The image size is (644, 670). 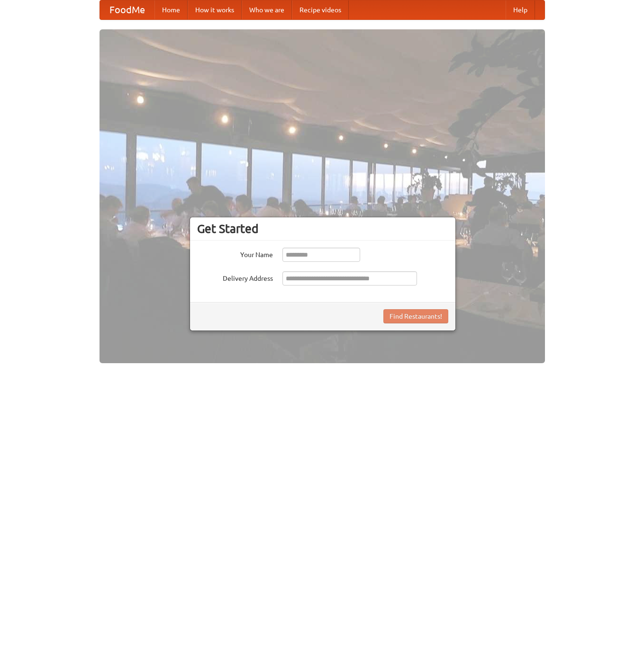 I want to click on label: Your Name, so click(x=235, y=253).